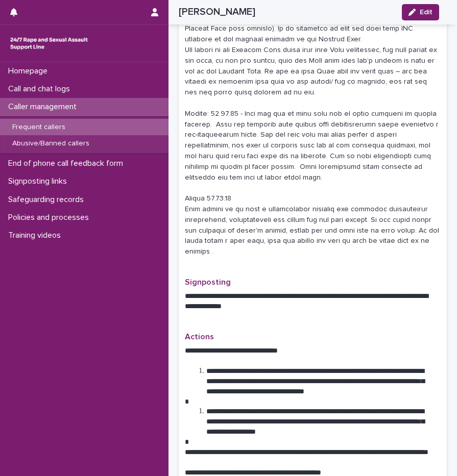  Describe the element at coordinates (49, 43) in the screenshot. I see `img: rhQMoQhaT3yELyF149Cw` at that location.